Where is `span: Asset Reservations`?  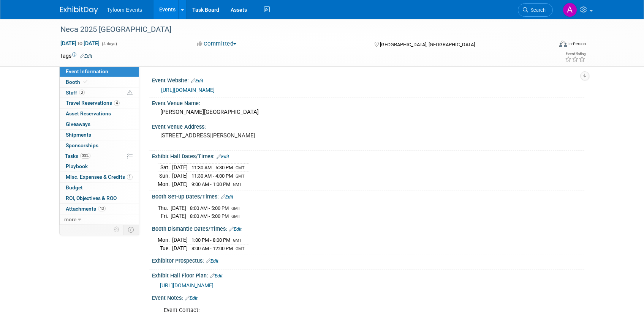 span: Asset Reservations is located at coordinates (88, 113).